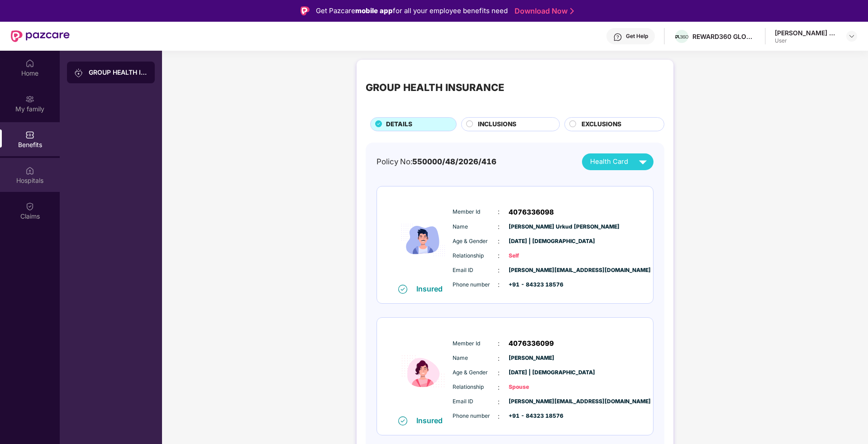 The height and width of the screenshot is (444, 868). Describe the element at coordinates (618, 37) in the screenshot. I see `img: svg+xml;base64,PHN2ZyBpZD0iSGVscC0zMngzMiIgeG1sbnM9Imh0dHA6Ly93d3cudzMub3JnLzIwMDAvc3ZnIiB3aWR0aD...` at that location.